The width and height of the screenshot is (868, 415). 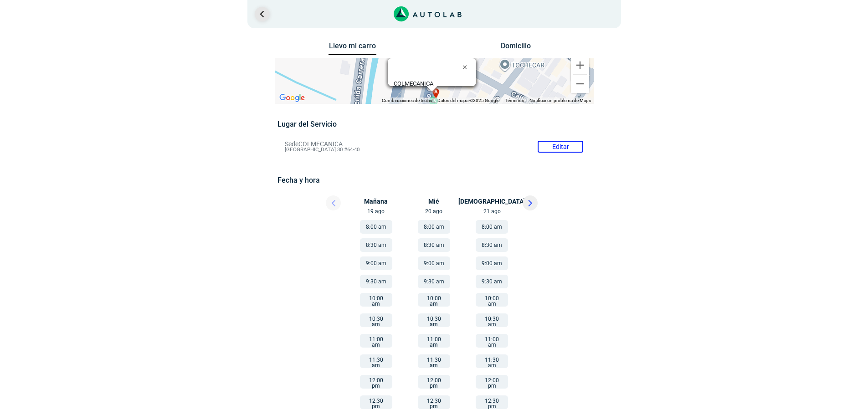 What do you see at coordinates (352, 49) in the screenshot?
I see `button: Llevo mi carro` at bounding box center [352, 49].